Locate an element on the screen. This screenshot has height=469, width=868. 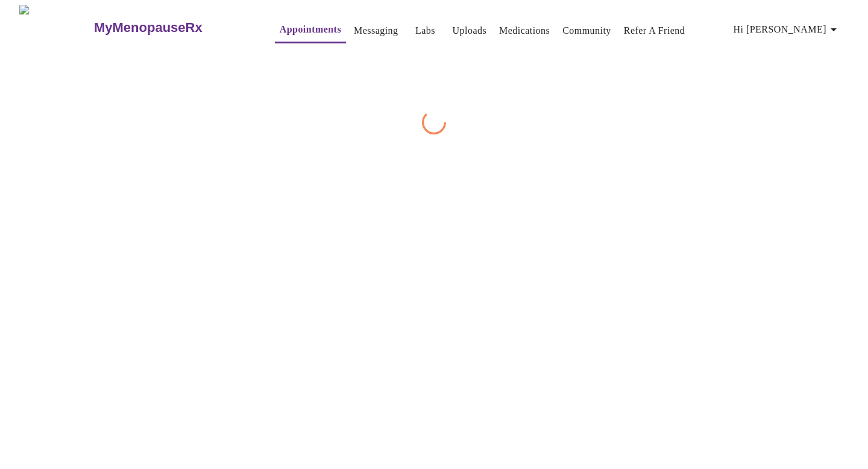
button: Uploads is located at coordinates (470, 31).